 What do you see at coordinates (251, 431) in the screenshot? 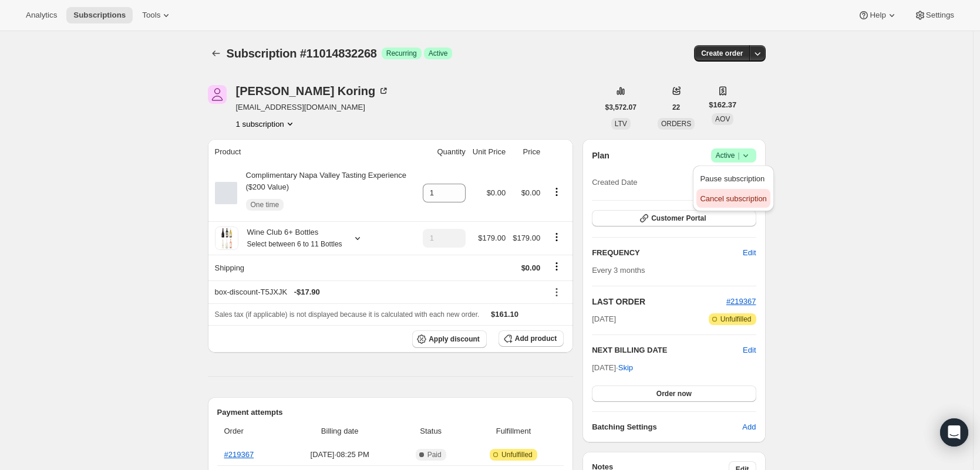
I see `th: Order` at bounding box center [251, 431].